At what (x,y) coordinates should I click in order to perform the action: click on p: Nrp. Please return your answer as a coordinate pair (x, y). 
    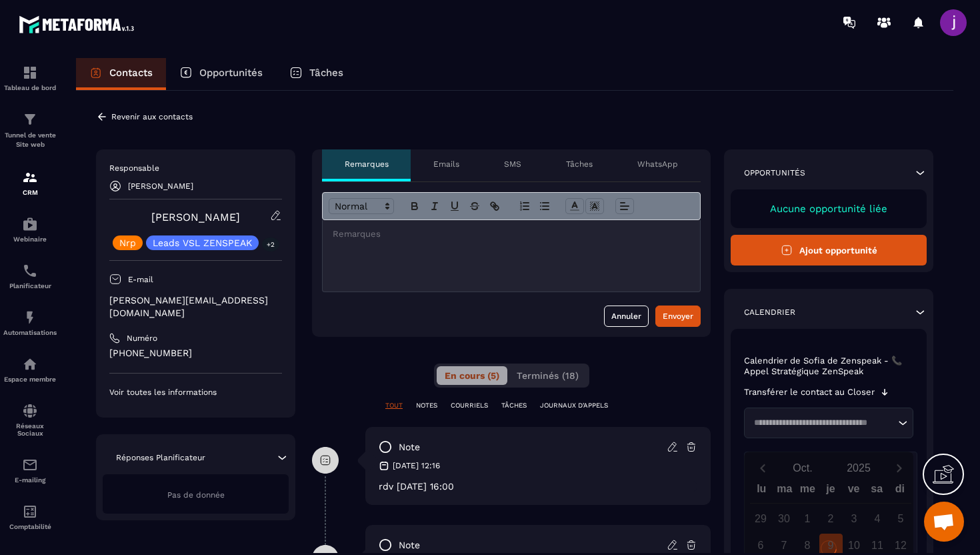
    Looking at the image, I should click on (128, 242).